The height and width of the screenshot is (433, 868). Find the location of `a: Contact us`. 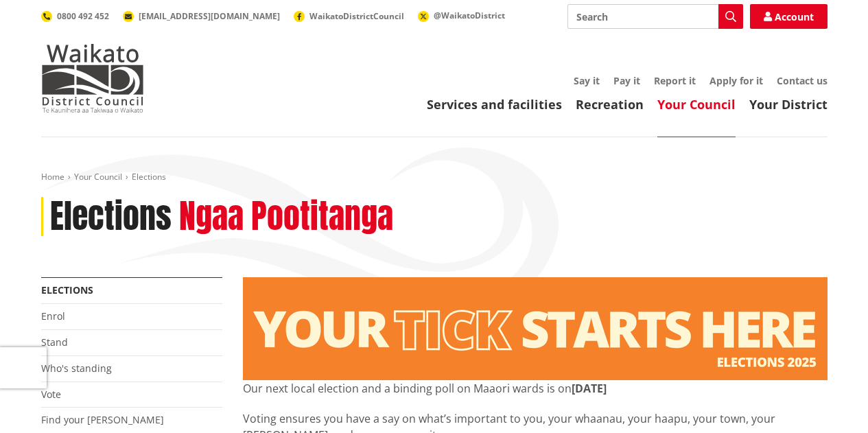

a: Contact us is located at coordinates (802, 80).